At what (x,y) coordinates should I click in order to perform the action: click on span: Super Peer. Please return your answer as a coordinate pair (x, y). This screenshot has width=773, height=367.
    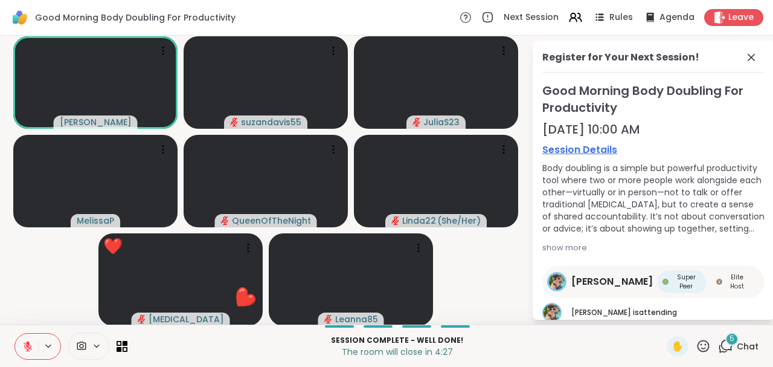
    Looking at the image, I should click on (686, 282).